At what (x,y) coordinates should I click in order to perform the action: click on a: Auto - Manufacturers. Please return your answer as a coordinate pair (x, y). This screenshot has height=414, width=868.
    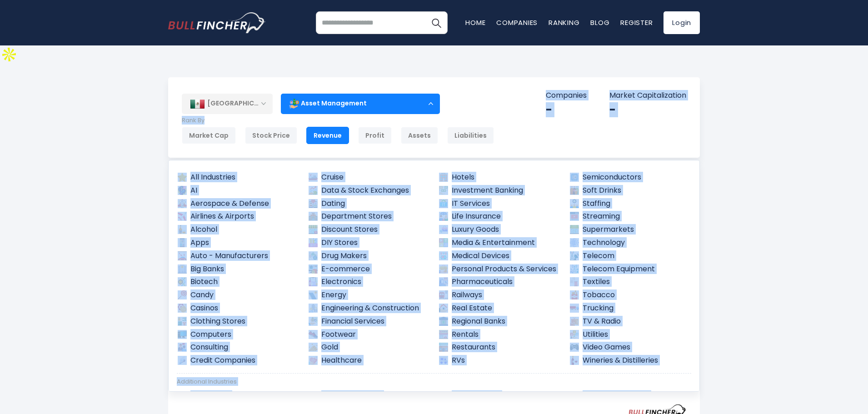
    Looking at the image, I should click on (238, 256).